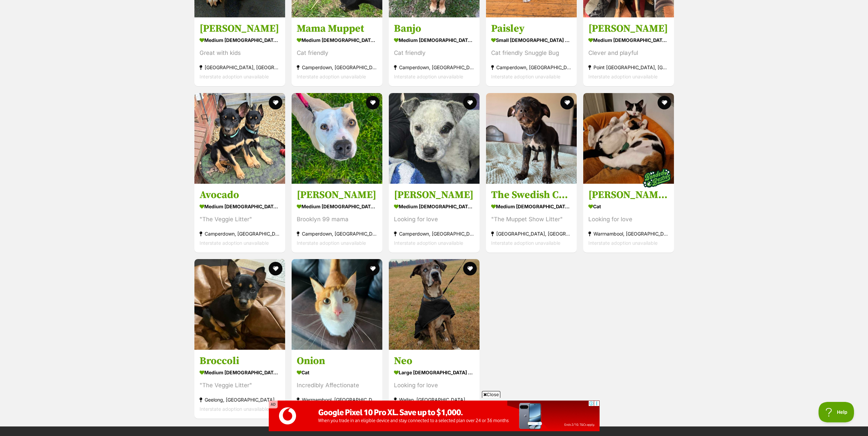 The width and height of the screenshot is (868, 436). I want to click on h3: Neo, so click(434, 362).